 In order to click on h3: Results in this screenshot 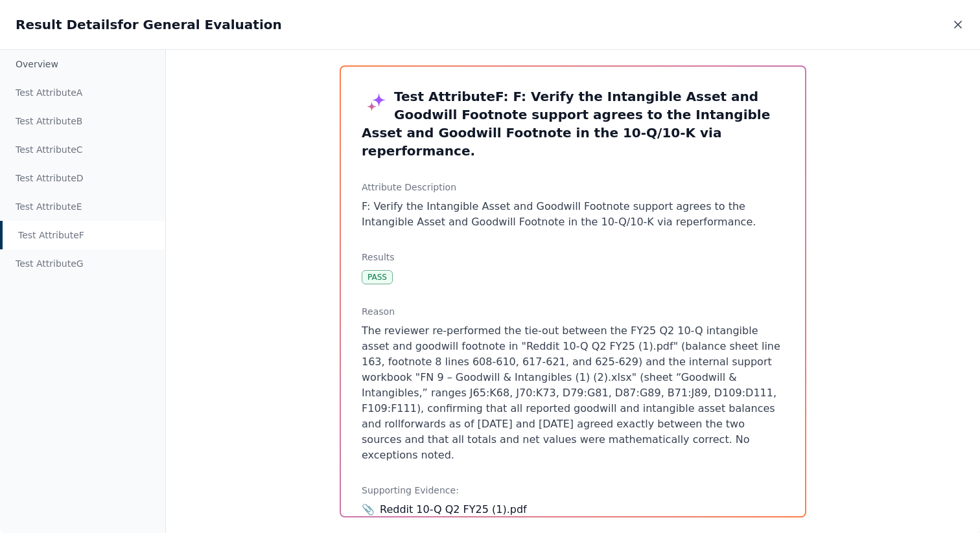, I will do `click(573, 257)`.